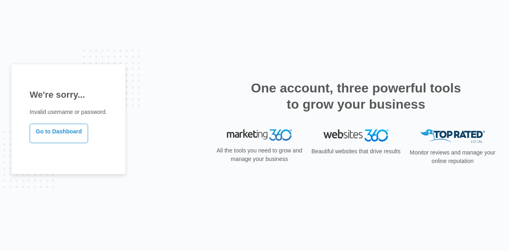 The height and width of the screenshot is (251, 509). What do you see at coordinates (356, 135) in the screenshot?
I see `img: Websites 360` at bounding box center [356, 135].